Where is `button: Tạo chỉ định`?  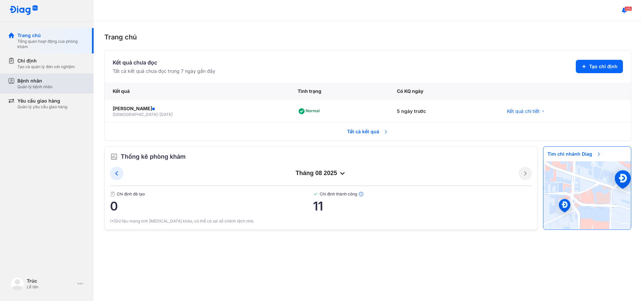 button: Tạo chỉ định is located at coordinates (599, 67).